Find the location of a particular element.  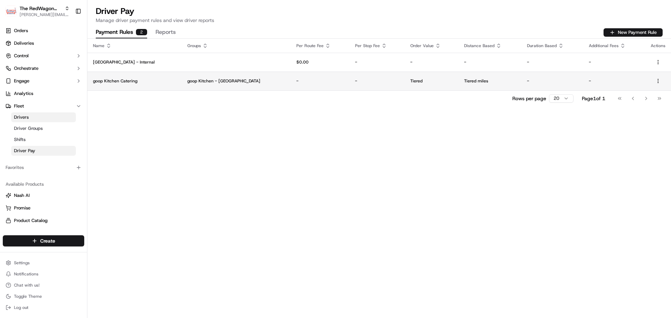

div: Start new chat is located at coordinates (73, 70).